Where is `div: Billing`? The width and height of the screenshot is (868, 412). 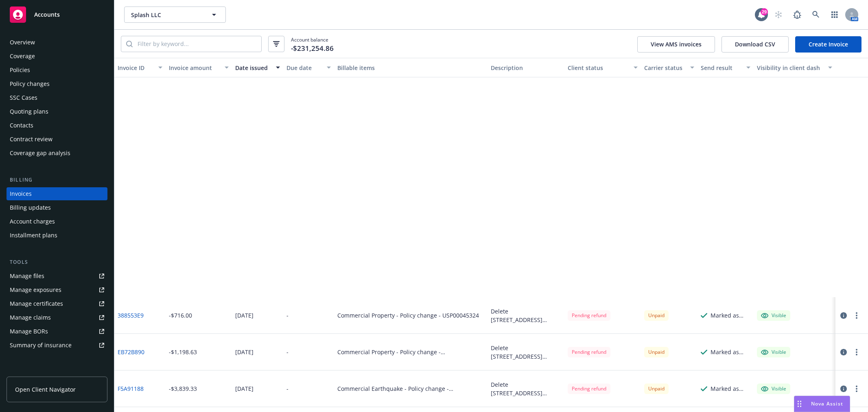
div: Billing is located at coordinates (57, 180).